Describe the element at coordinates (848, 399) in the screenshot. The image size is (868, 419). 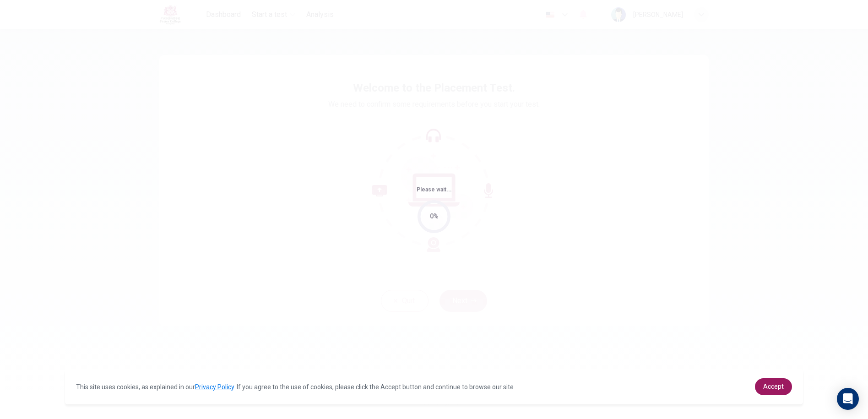
I see `div: Open Intercom Messenger` at that location.